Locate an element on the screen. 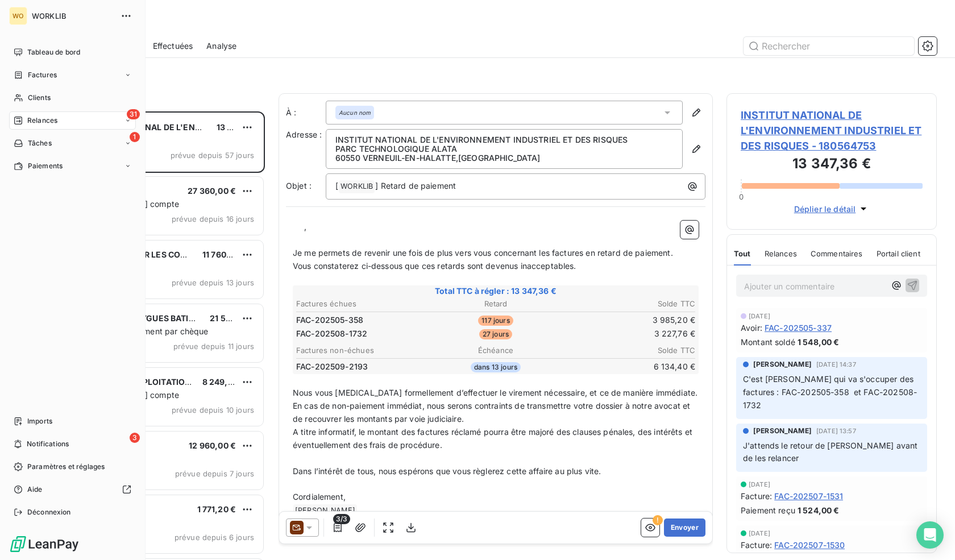 This screenshot has width=955, height=560. span: FAC-202505-358 is located at coordinates (330, 320).